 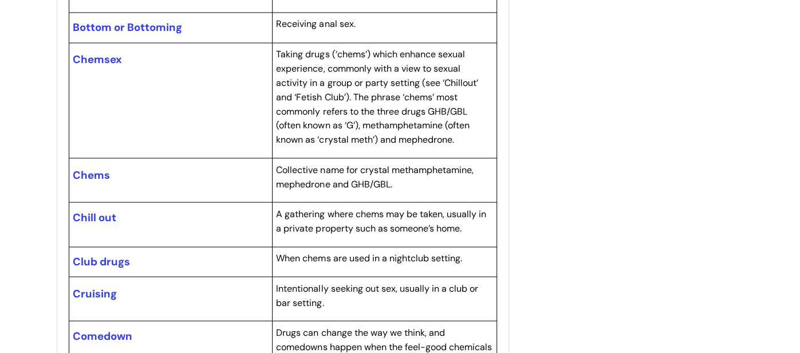 I want to click on span: Chemsex, so click(x=97, y=58).